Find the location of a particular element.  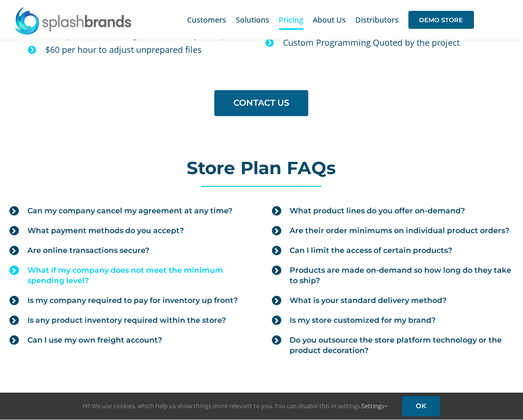

span: Is any product inventory required within the store? is located at coordinates (127, 321).